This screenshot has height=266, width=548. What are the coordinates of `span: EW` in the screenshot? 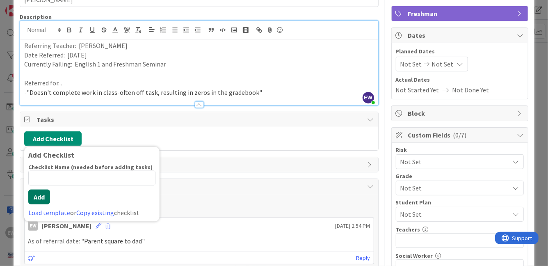 It's located at (368, 98).